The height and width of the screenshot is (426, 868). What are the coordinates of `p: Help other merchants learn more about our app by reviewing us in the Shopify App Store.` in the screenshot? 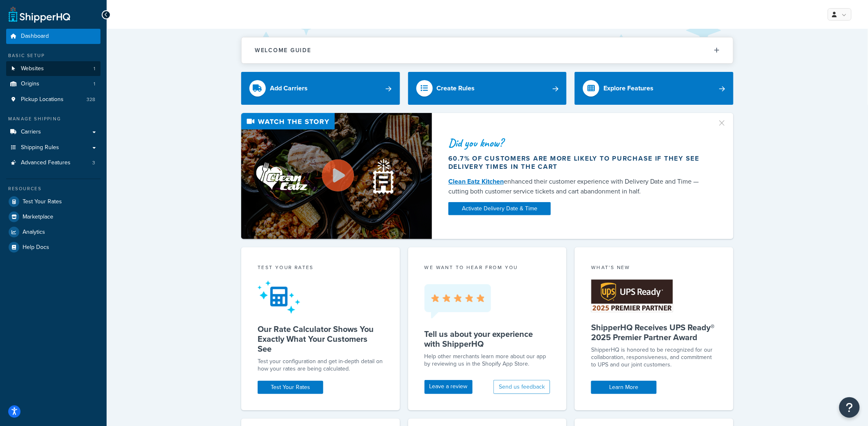 It's located at (487, 360).